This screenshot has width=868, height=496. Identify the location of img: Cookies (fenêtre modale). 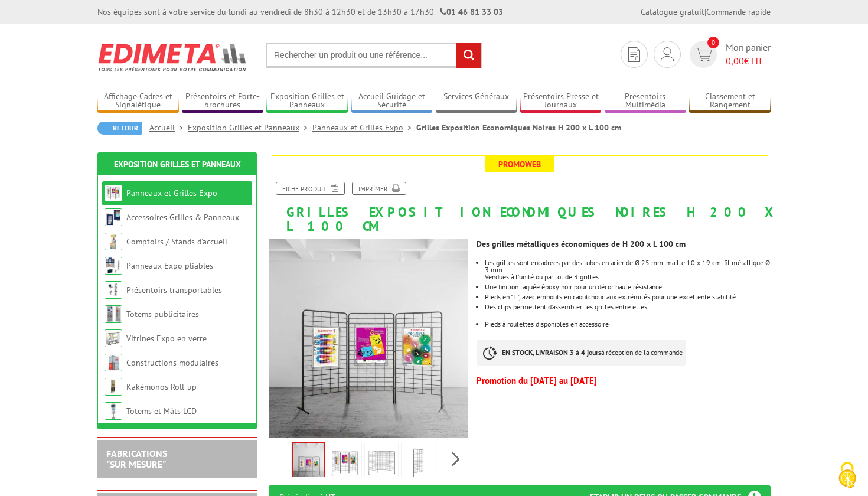
(847, 475).